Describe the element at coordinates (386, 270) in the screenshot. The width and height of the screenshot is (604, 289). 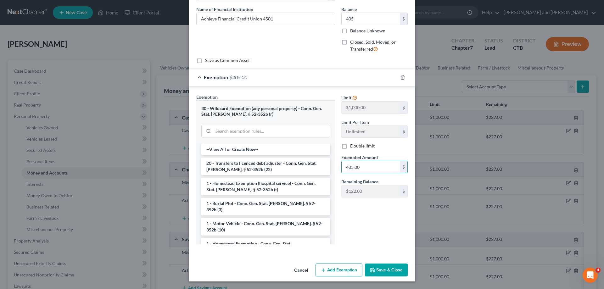
I see `button: Save & Close` at that location.